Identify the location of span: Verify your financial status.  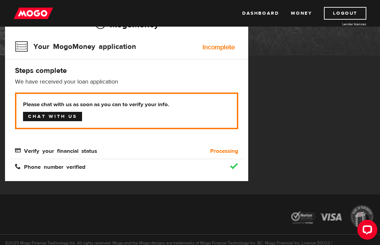
(56, 150).